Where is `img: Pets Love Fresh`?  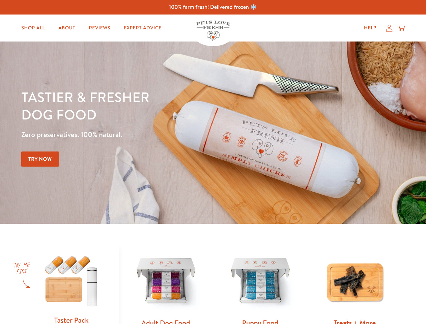 img: Pets Love Fresh is located at coordinates (213, 31).